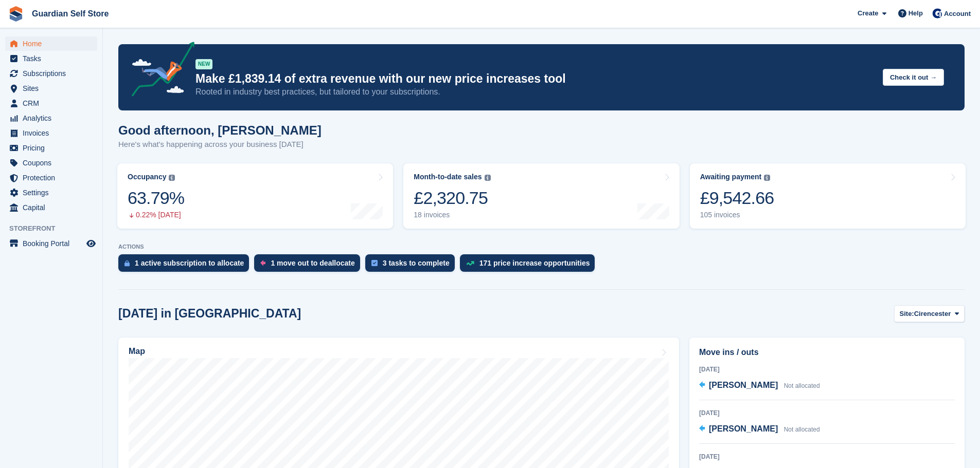 Image resolution: width=980 pixels, height=468 pixels. Describe the element at coordinates (53, 178) in the screenshot. I see `span: Protection` at that location.